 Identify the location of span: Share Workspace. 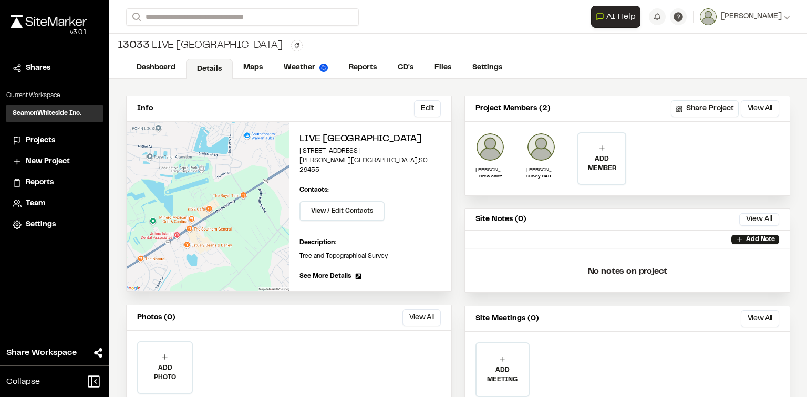
(42, 353).